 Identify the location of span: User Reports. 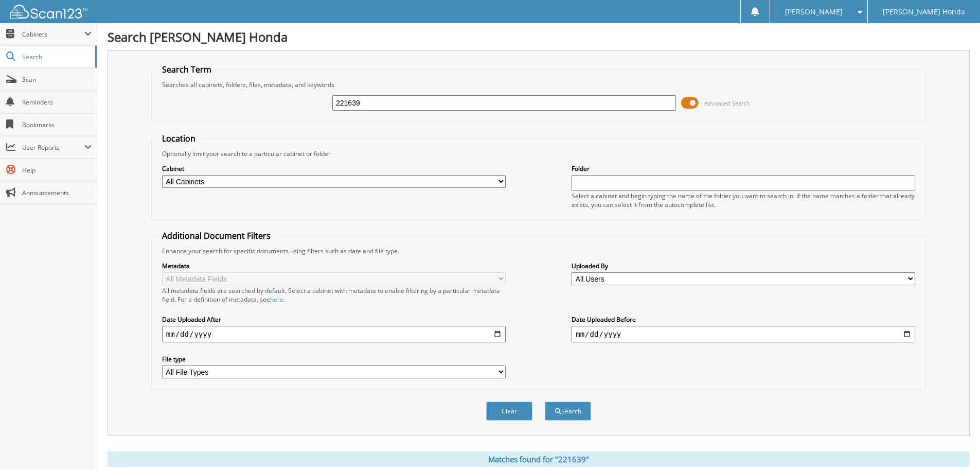
(53, 147).